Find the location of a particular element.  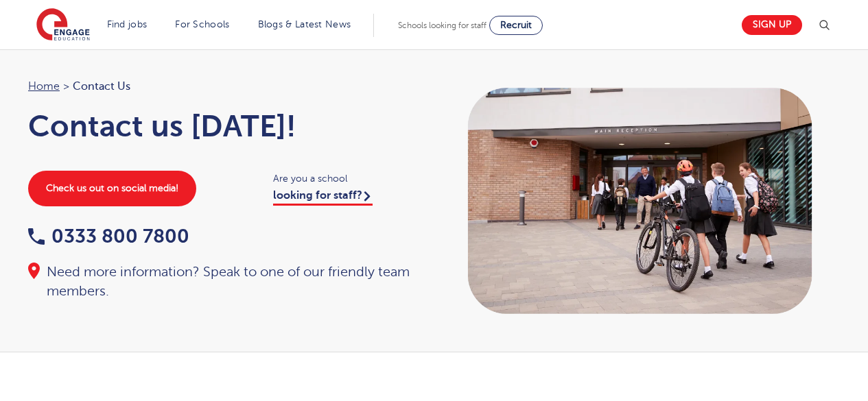

span: Recruit is located at coordinates (516, 25).